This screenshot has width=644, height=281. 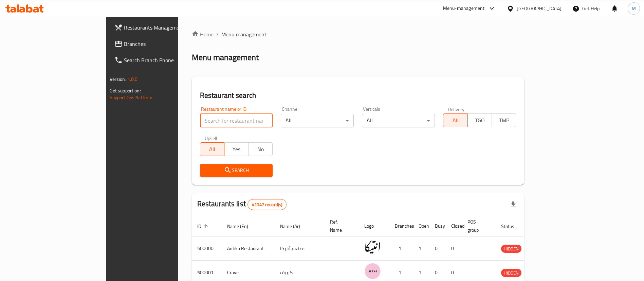 I want to click on span: M, so click(x=633, y=9).